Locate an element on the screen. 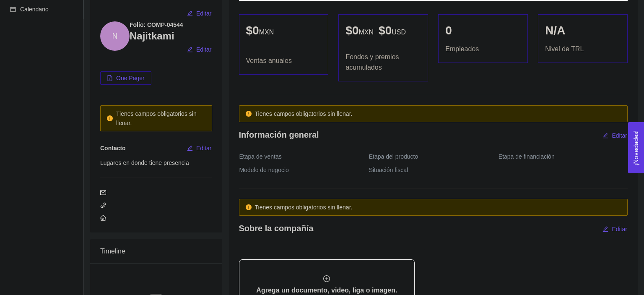 This screenshot has height=295, width=644. span: Situación fiscal is located at coordinates (390, 170).